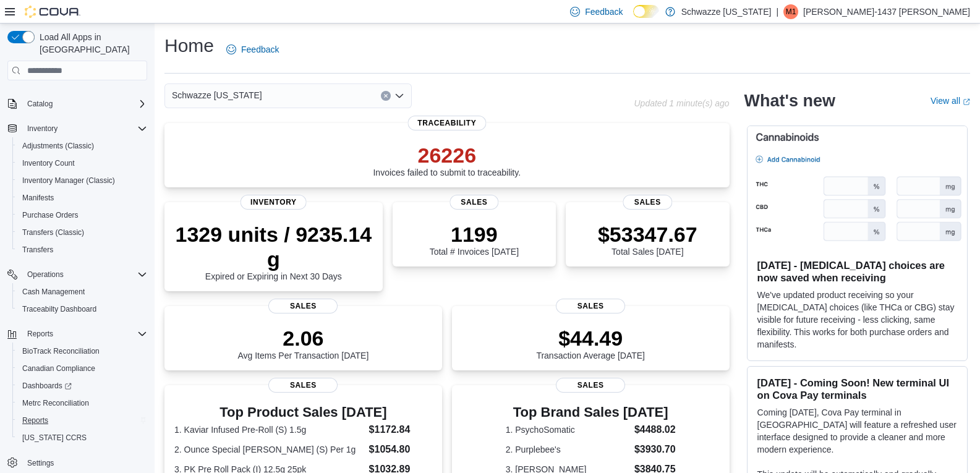 The width and height of the screenshot is (980, 473). Describe the element at coordinates (790, 12) in the screenshot. I see `span: M1` at that location.